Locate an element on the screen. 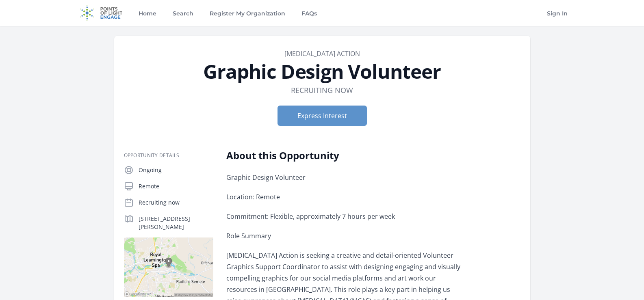  h1: Graphic Design Volunteer is located at coordinates (322, 72).